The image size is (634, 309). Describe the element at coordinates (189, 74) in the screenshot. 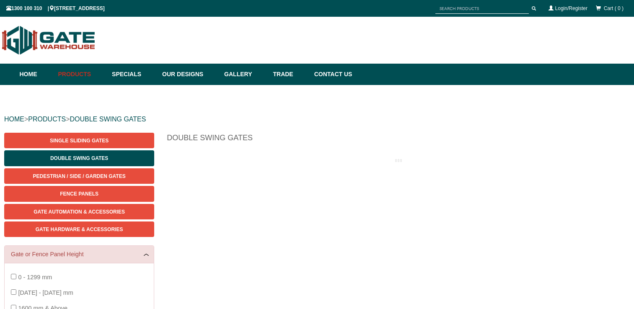

I see `a: Our Designs` at that location.